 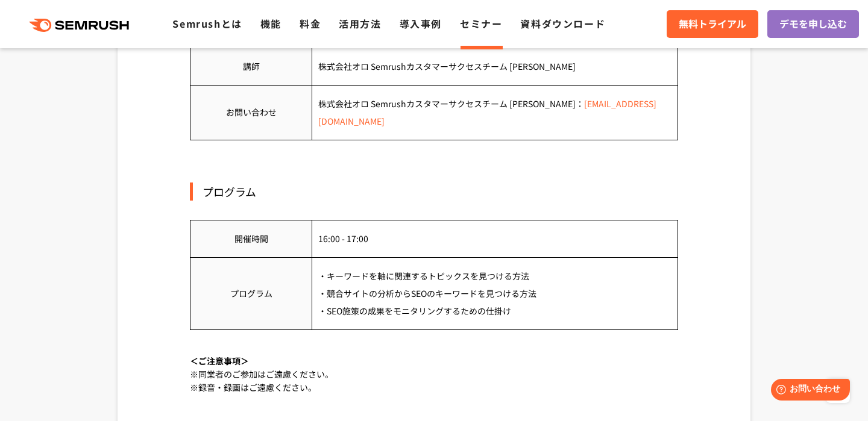 I want to click on a: デモを申し込む, so click(x=813, y=24).